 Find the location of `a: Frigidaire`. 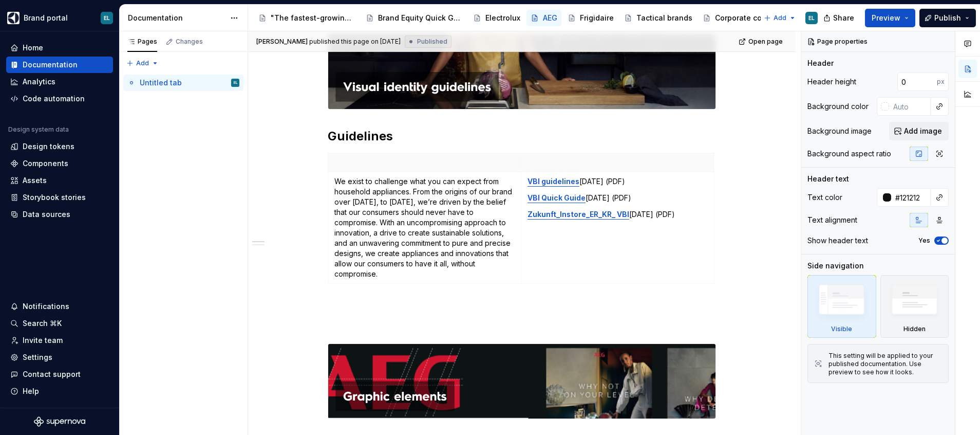

a: Frigidaire is located at coordinates (590, 18).